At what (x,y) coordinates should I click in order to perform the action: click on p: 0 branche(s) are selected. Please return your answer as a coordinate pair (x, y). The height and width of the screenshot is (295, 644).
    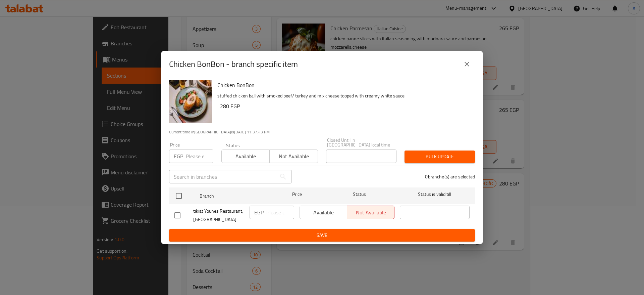
    Looking at the image, I should click on (450, 177).